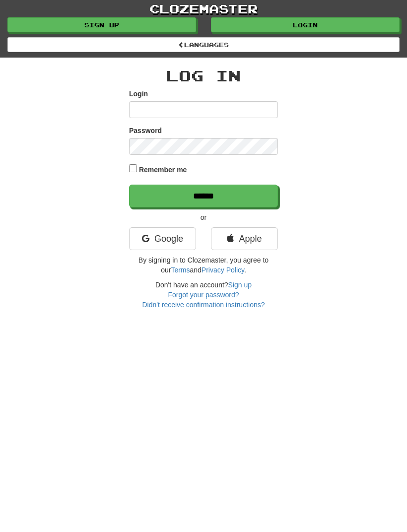 This screenshot has height=532, width=407. I want to click on p: or, so click(204, 217).